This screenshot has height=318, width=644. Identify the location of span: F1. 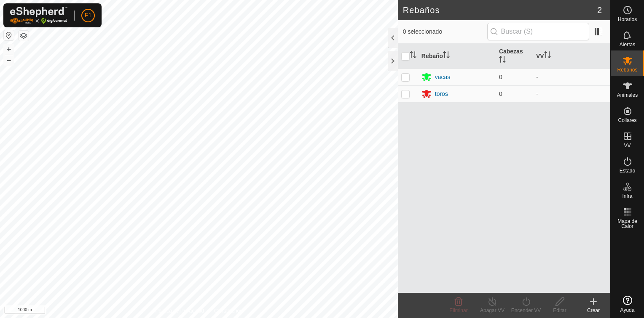
(88, 15).